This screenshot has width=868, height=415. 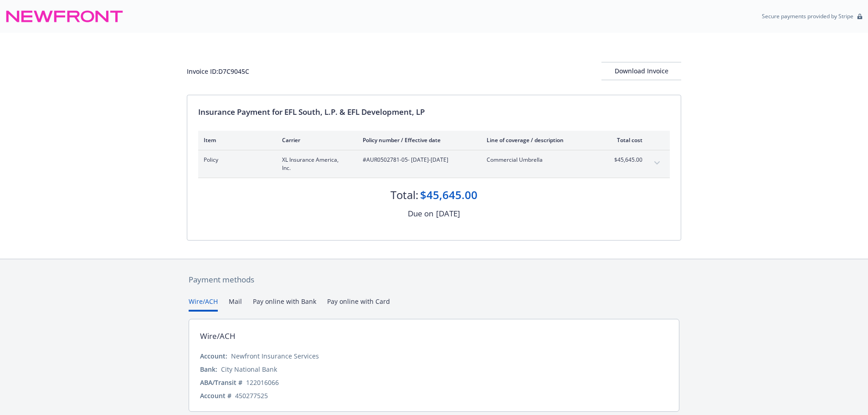 I want to click on div: City National Bank, so click(x=249, y=369).